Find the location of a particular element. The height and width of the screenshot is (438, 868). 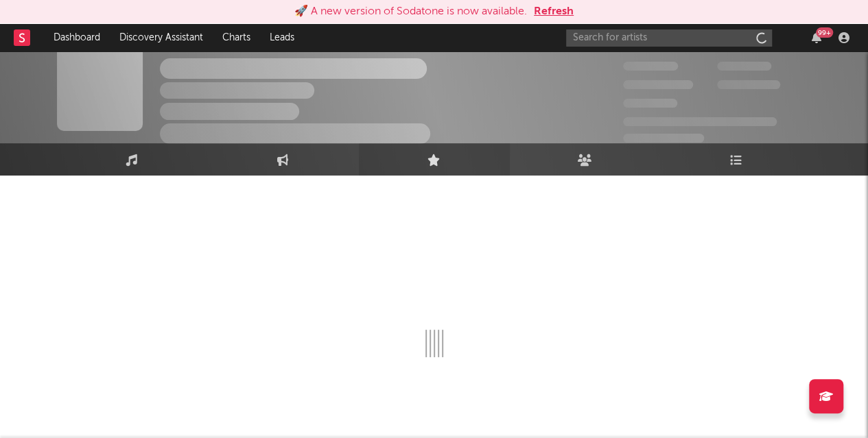

input: Search for artists is located at coordinates (669, 38).